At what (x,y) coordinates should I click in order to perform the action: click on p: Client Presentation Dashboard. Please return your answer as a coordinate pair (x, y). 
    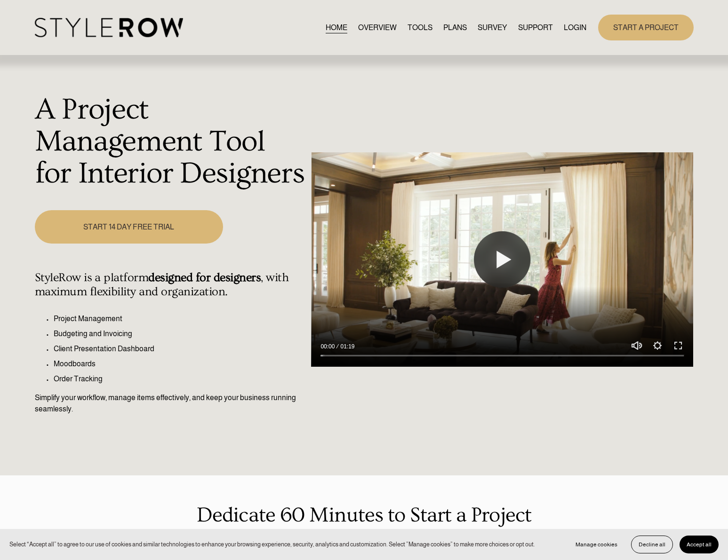
    Looking at the image, I should click on (180, 349).